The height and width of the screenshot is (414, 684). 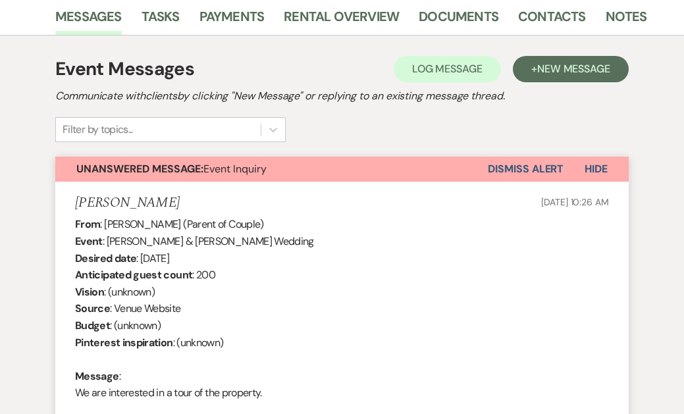 I want to click on b: Desired date, so click(x=105, y=258).